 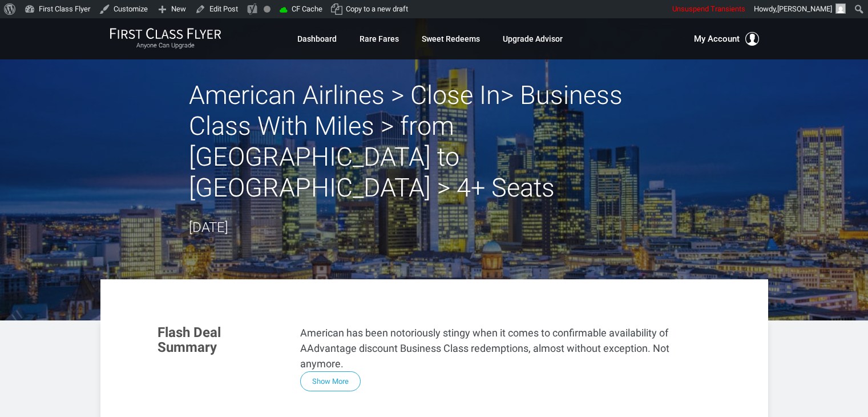 I want to click on button: Show More, so click(x=330, y=381).